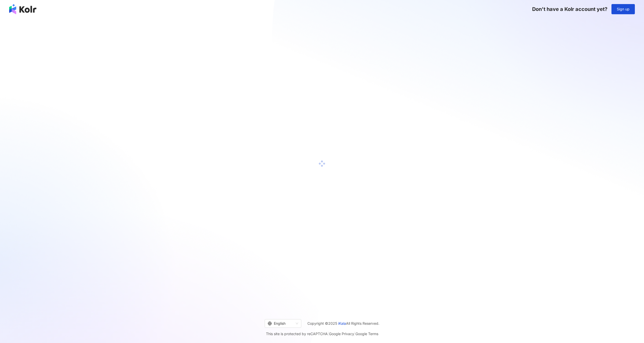 The image size is (644, 343). Describe the element at coordinates (23, 9) in the screenshot. I see `img: logo` at that location.